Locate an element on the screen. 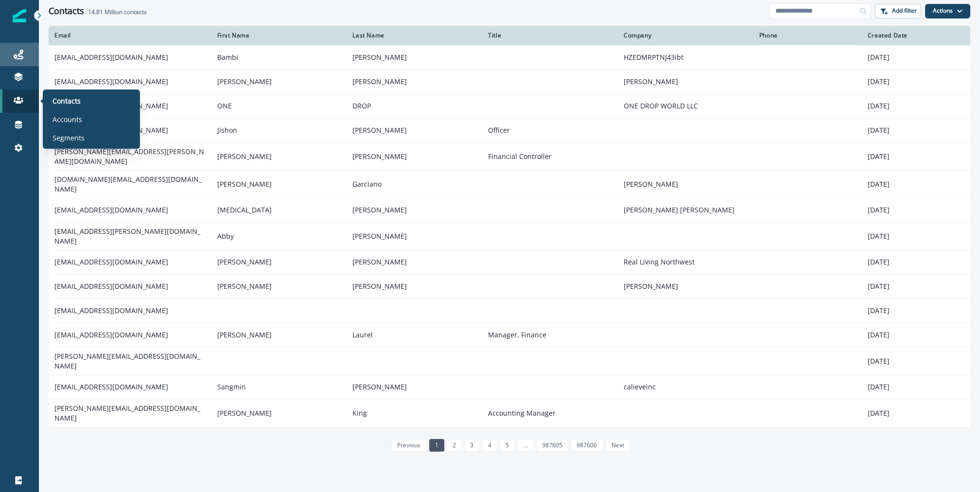 This screenshot has width=980, height=492. span: 14.81 Million is located at coordinates (105, 11).